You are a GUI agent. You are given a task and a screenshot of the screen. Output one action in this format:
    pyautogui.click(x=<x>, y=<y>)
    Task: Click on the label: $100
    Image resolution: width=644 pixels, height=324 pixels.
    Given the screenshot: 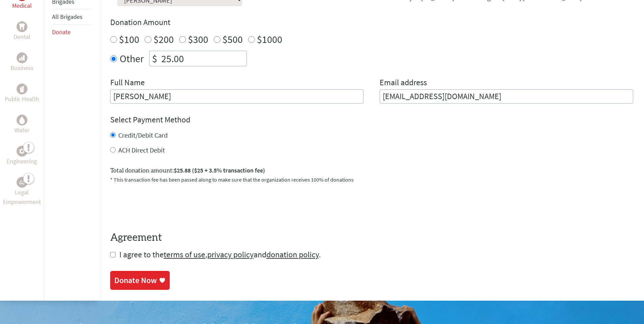 What is the action you would take?
    pyautogui.click(x=129, y=39)
    